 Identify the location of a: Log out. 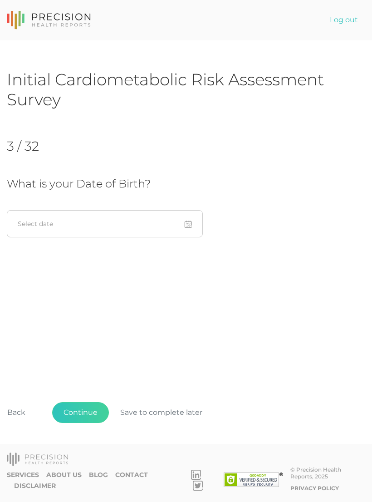
(344, 20).